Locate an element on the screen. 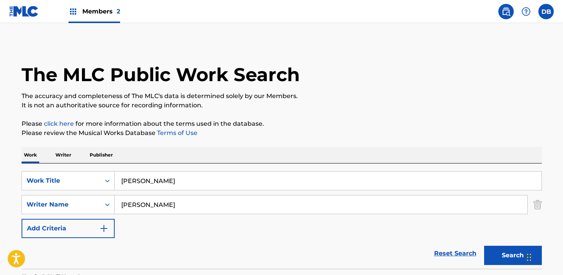 The width and height of the screenshot is (563, 275). a: Reset Search is located at coordinates (455, 254).